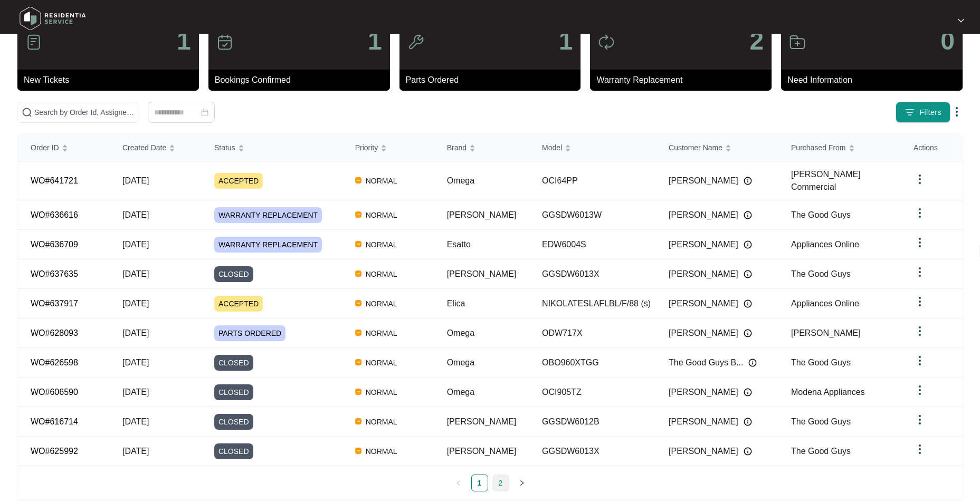 Image resolution: width=980 pixels, height=503 pixels. Describe the element at coordinates (55, 333) in the screenshot. I see `a: WO#628093` at that location.